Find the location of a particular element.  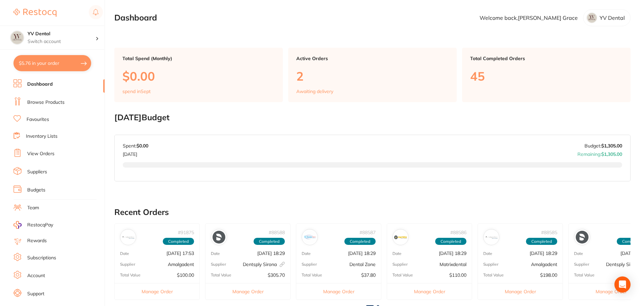

a: Account is located at coordinates (36, 276).